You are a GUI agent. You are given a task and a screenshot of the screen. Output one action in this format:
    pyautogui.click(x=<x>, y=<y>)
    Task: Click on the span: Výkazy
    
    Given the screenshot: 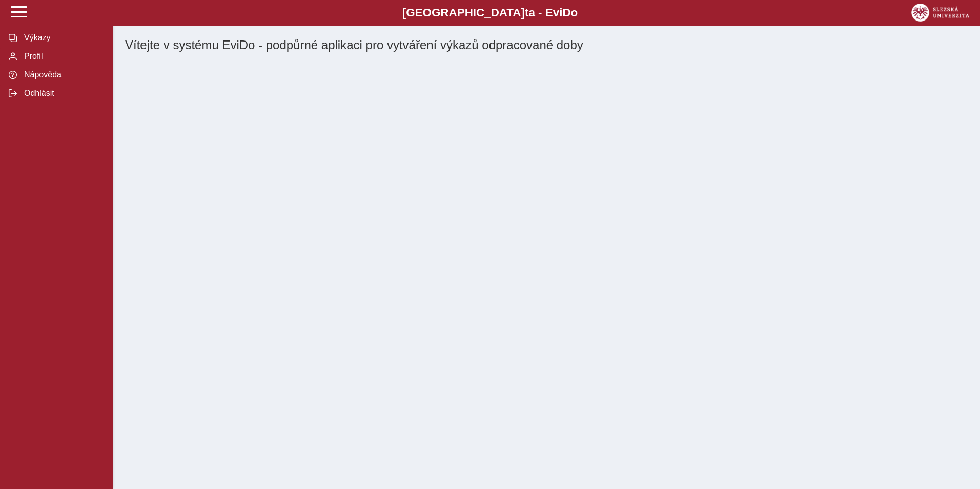 What is the action you would take?
    pyautogui.click(x=63, y=38)
    